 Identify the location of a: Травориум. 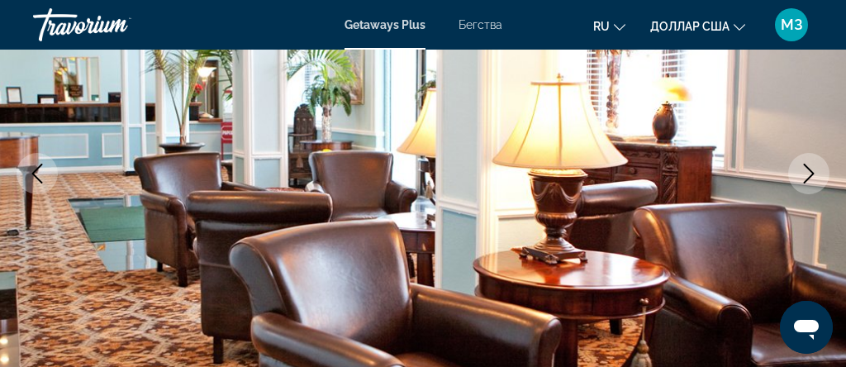
(116, 25).